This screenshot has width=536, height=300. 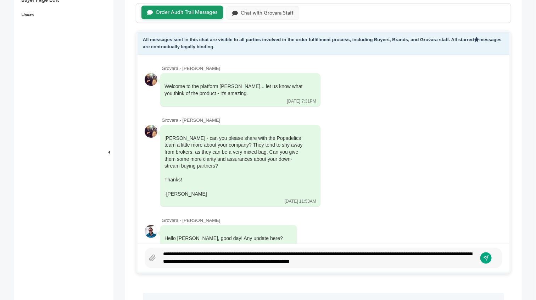 I want to click on div: Thanks!, so click(x=235, y=180).